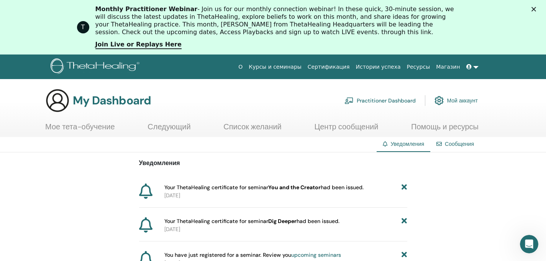 The height and width of the screenshot is (261, 546). What do you see at coordinates (346, 129) in the screenshot?
I see `a: Центр сообщений` at bounding box center [346, 129].